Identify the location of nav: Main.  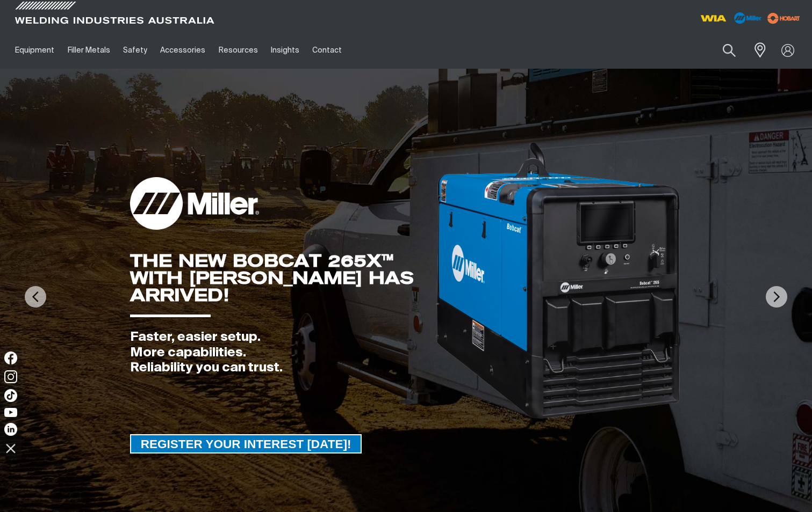
(306, 50).